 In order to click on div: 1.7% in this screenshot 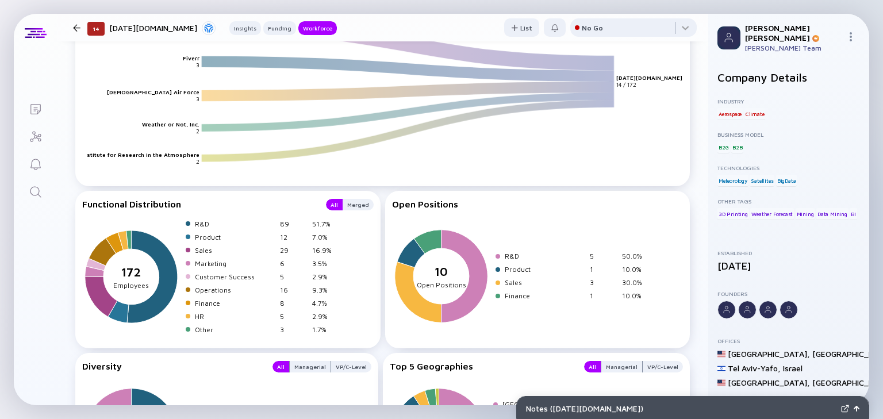, I will do `click(326, 329)`.